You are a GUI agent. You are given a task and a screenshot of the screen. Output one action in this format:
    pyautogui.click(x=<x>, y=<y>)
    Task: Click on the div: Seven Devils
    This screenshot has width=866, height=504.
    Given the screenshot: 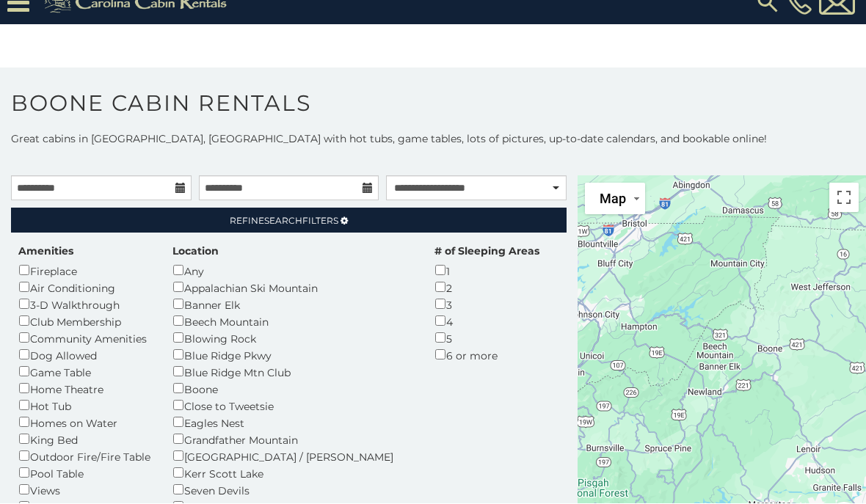 What is the action you would take?
    pyautogui.click(x=293, y=490)
    